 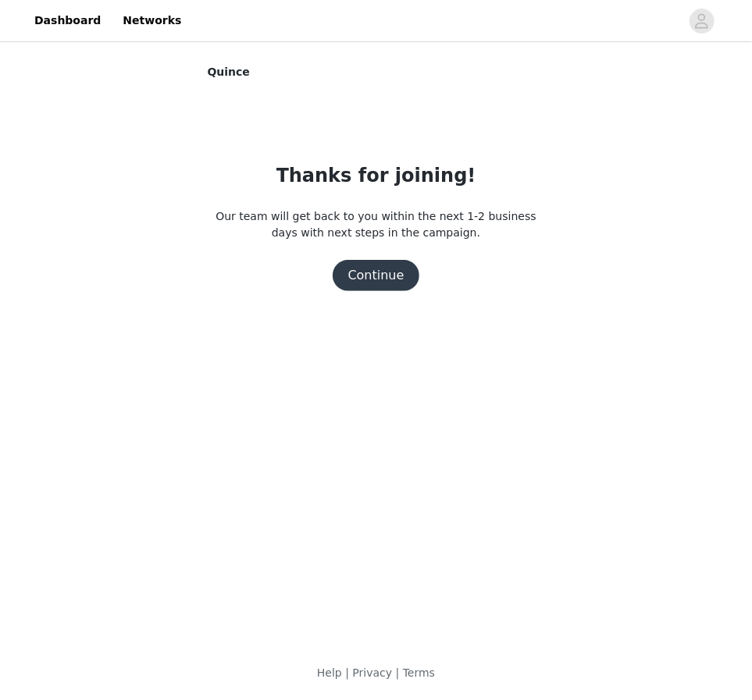 What do you see at coordinates (229, 72) in the screenshot?
I see `span: Quince` at bounding box center [229, 72].